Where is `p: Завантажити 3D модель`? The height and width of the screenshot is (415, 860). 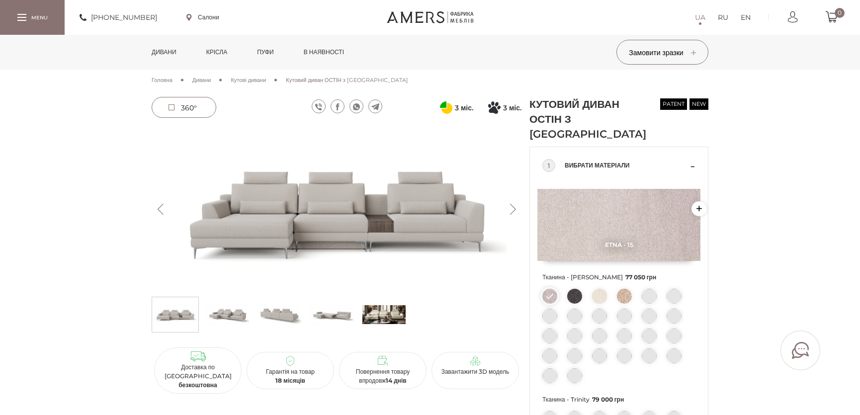
p: Завантажити 3D модель is located at coordinates (475, 372).